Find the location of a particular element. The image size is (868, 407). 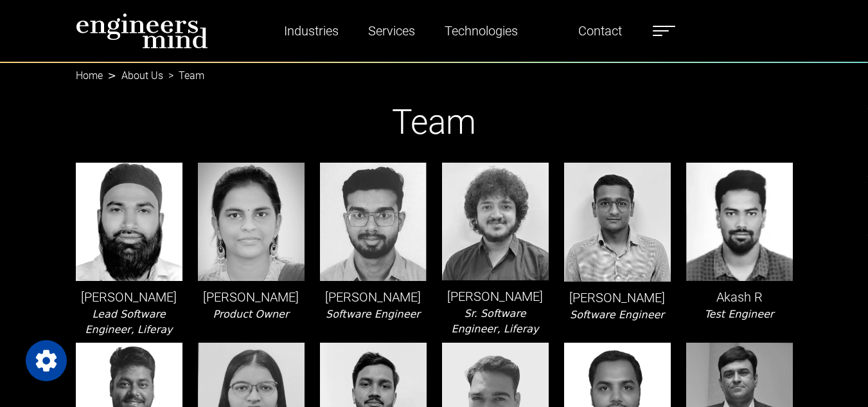

li: Team is located at coordinates (184, 76).